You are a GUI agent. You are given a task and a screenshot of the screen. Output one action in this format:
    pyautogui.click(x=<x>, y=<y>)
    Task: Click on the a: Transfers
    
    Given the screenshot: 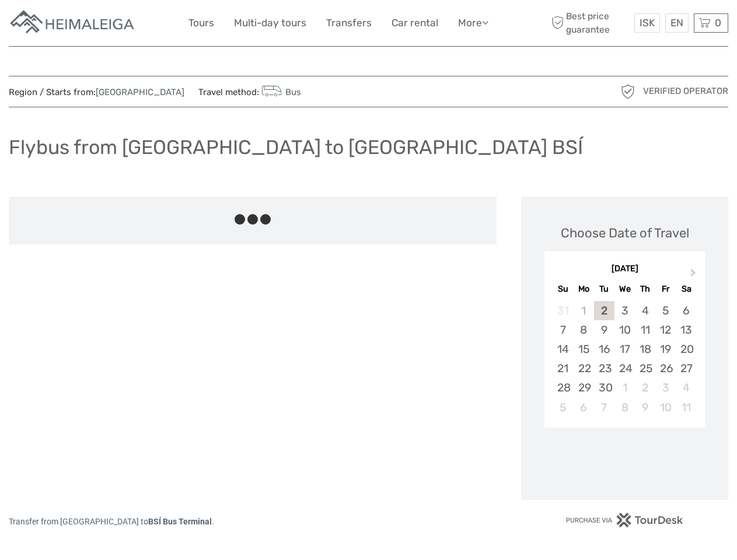 What is the action you would take?
    pyautogui.click(x=349, y=23)
    